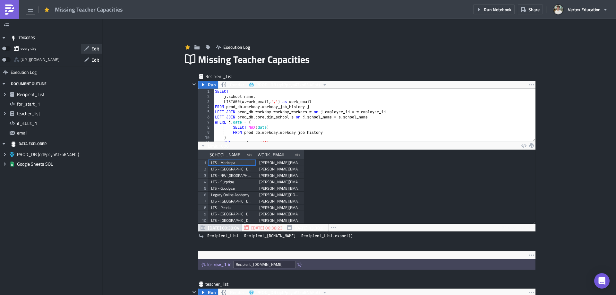 The height and width of the screenshot is (295, 616). I want to click on img: Avatar, so click(558, 10).